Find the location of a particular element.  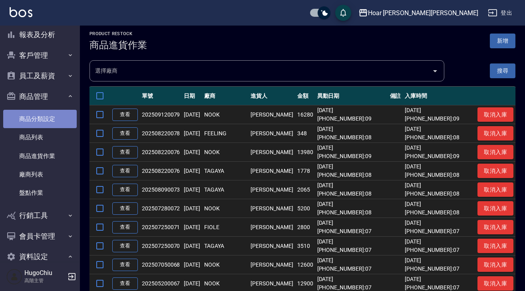

a: 新增 is located at coordinates (502, 40).